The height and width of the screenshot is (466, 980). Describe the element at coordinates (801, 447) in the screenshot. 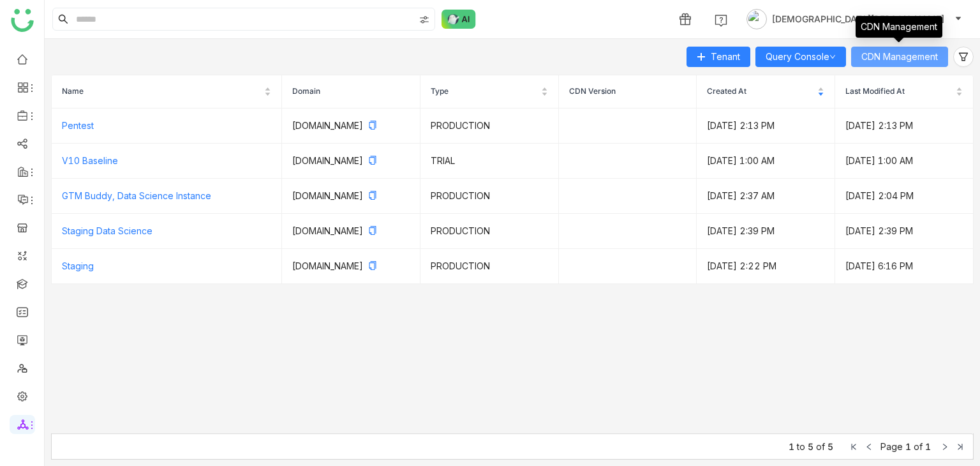

I see `span: to` at that location.